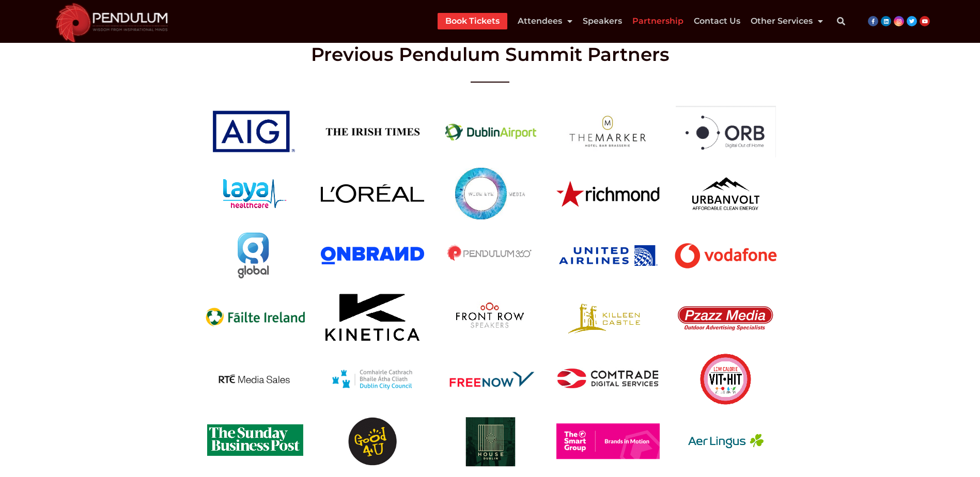 The width and height of the screenshot is (980, 477). Describe the element at coordinates (473, 21) in the screenshot. I see `a: Book Tickets` at that location.